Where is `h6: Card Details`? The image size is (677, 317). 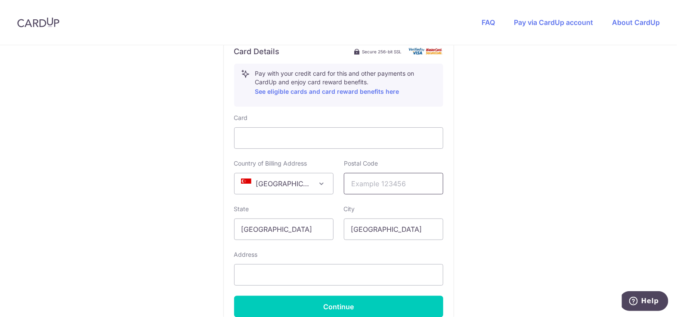
h6: Card Details is located at coordinates (257, 52).